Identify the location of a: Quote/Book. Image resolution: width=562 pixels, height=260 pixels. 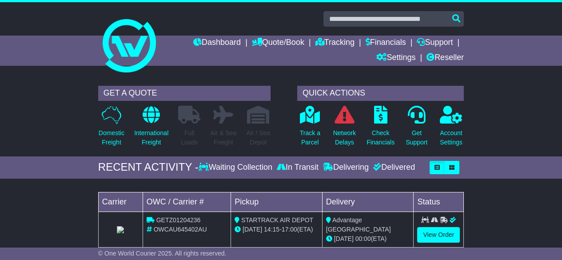
(278, 43).